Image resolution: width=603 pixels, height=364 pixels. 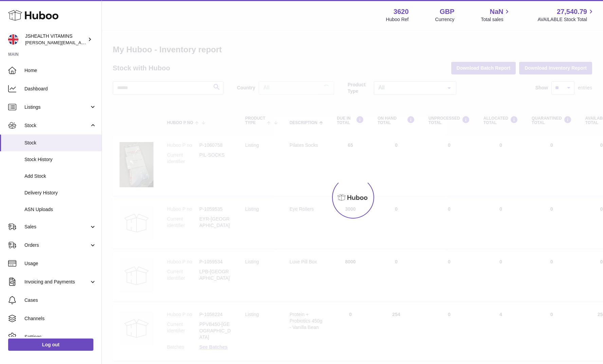 What do you see at coordinates (496, 15) in the screenshot?
I see `a: NaN Total sales` at bounding box center [496, 15].